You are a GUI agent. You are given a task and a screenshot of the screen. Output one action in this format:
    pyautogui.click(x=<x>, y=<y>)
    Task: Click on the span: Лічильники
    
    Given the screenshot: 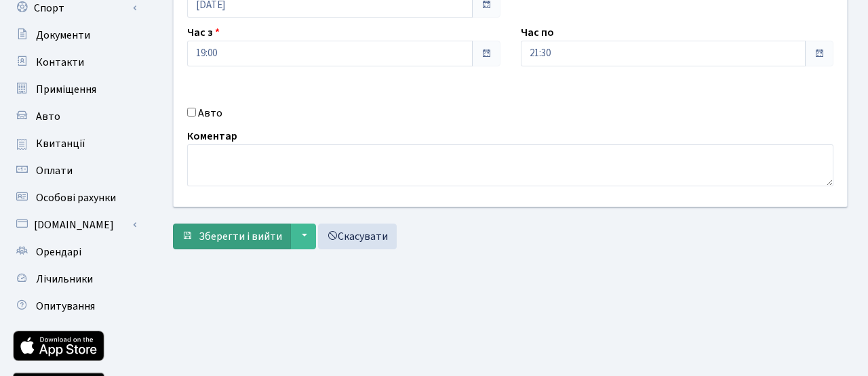 What is the action you would take?
    pyautogui.click(x=65, y=279)
    